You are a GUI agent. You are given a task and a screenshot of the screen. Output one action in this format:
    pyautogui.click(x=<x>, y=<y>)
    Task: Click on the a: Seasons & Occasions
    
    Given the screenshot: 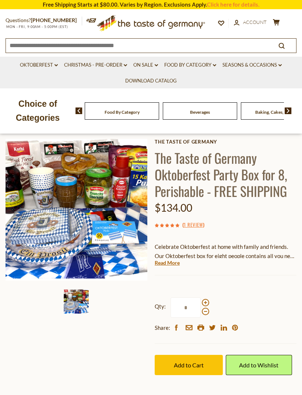 What is the action you would take?
    pyautogui.click(x=252, y=65)
    